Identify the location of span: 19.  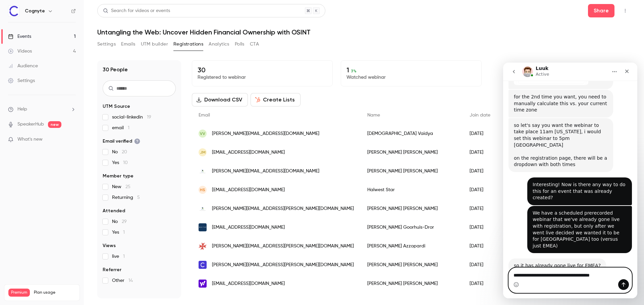
(149, 117).